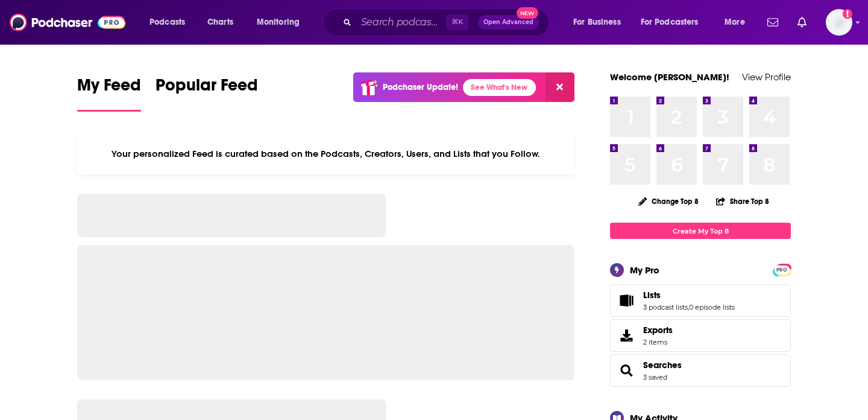  Describe the element at coordinates (735, 22) in the screenshot. I see `span: More` at that location.